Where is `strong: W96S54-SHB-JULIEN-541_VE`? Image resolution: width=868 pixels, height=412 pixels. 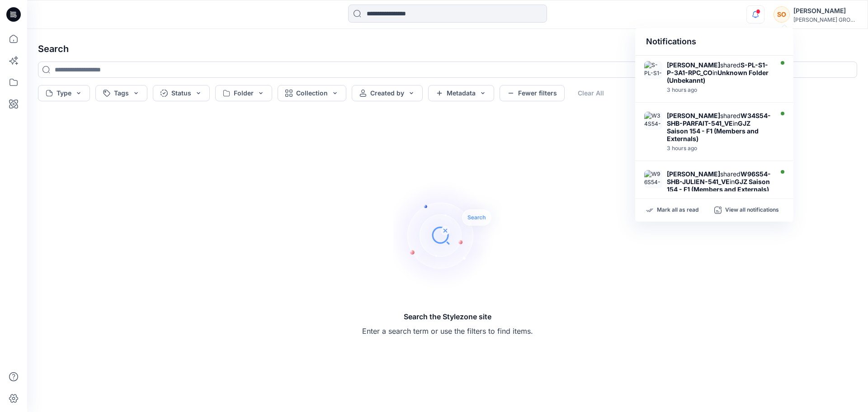
strong: W96S54-SHB-JULIEN-541_VE is located at coordinates (719, 178).